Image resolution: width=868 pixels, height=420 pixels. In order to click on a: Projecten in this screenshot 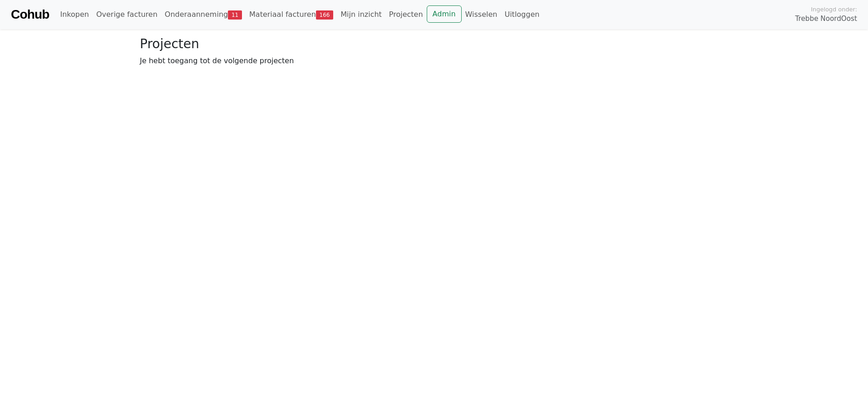, I will do `click(406, 15)`.